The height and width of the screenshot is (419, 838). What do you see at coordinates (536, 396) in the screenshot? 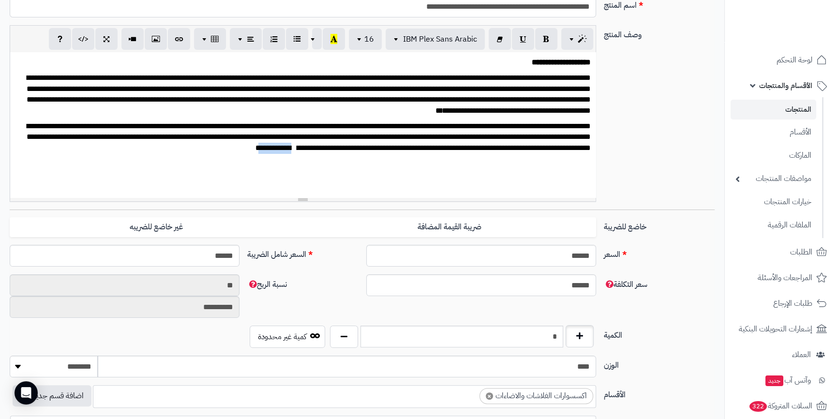
I see `li: اكسسوارات الفلاشات والاضاءات` at bounding box center [536, 396].